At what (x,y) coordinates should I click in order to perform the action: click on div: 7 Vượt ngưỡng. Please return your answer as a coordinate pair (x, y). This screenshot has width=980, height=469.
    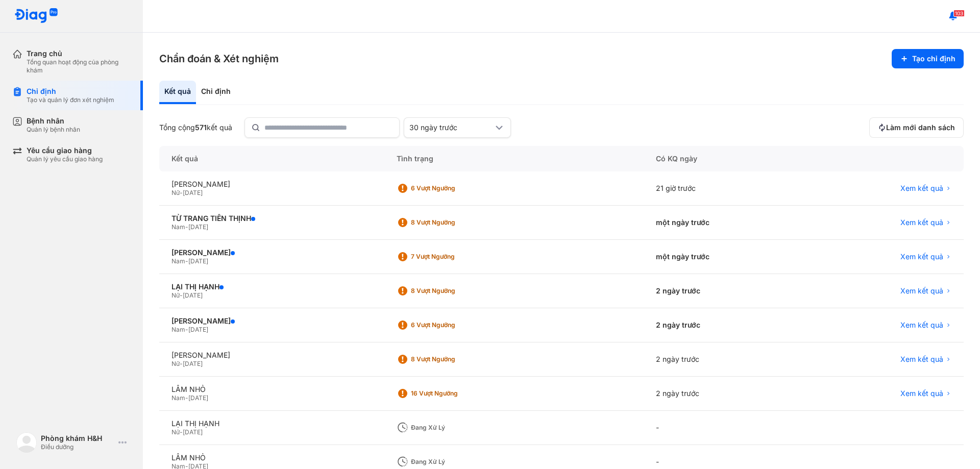
    Looking at the image, I should click on (452, 256).